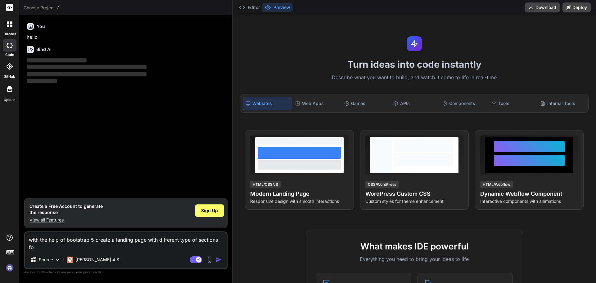 This screenshot has height=283, width=596. I want to click on h2: What makes IDE powerful, so click(414, 246).